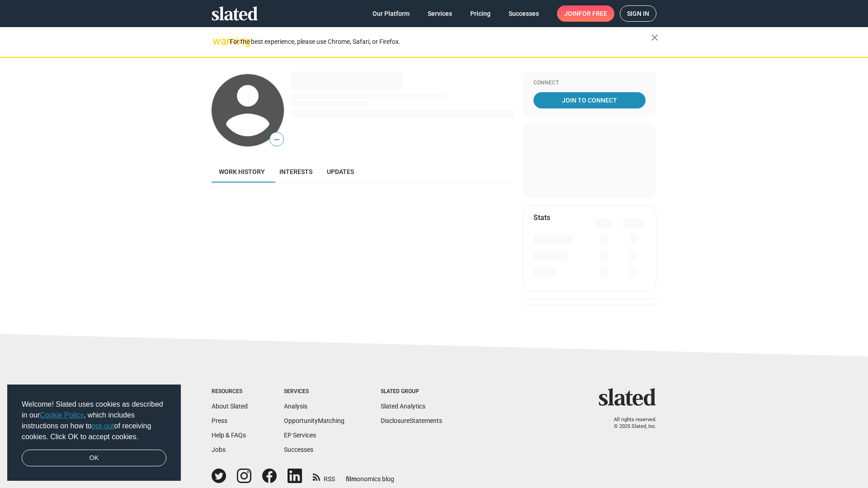 This screenshot has height=488, width=868. I want to click on span: Join To Connect, so click(590, 100).